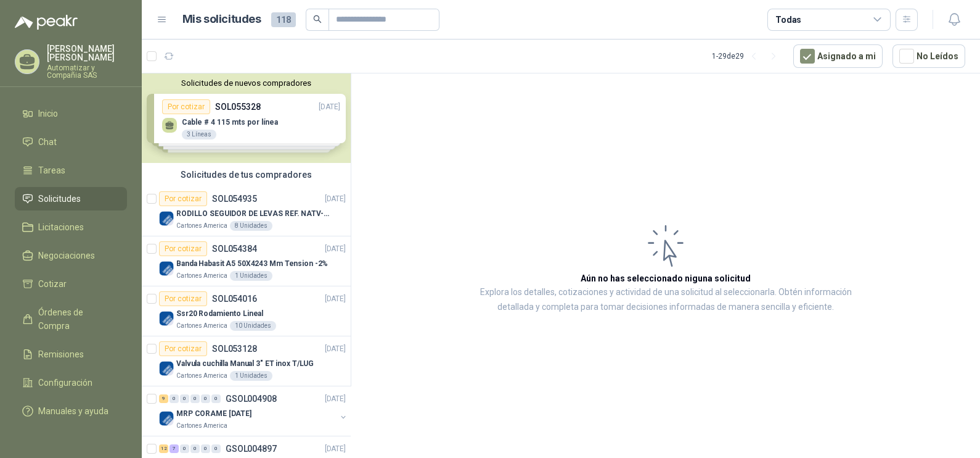 Image resolution: width=980 pixels, height=458 pixels. Describe the element at coordinates (244, 363) in the screenshot. I see `p: Valvula cuchilla Manual 3" ET inox T/LUG` at that location.